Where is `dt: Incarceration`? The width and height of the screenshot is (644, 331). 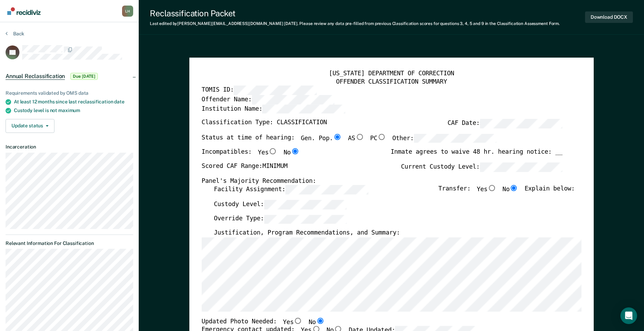
dt: Incarceration is located at coordinates (69, 147).